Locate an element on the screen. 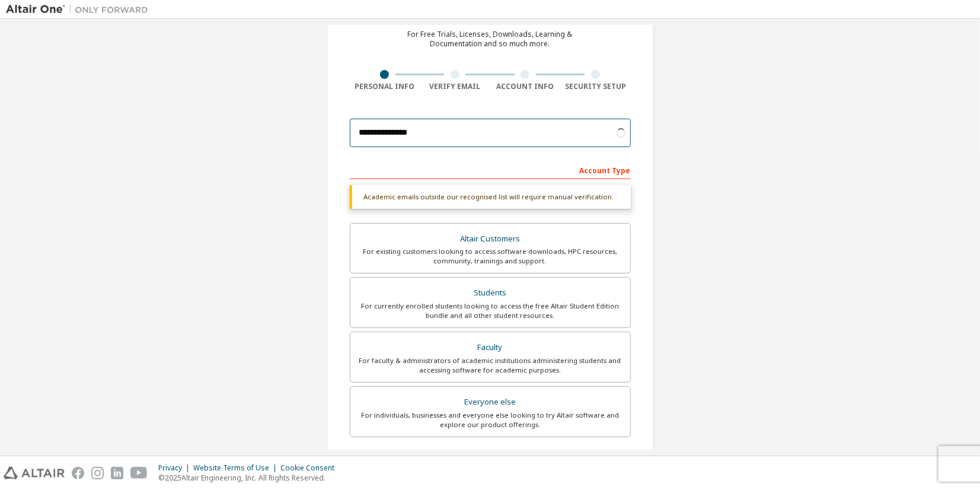  div: Everyone else is located at coordinates (490, 402).